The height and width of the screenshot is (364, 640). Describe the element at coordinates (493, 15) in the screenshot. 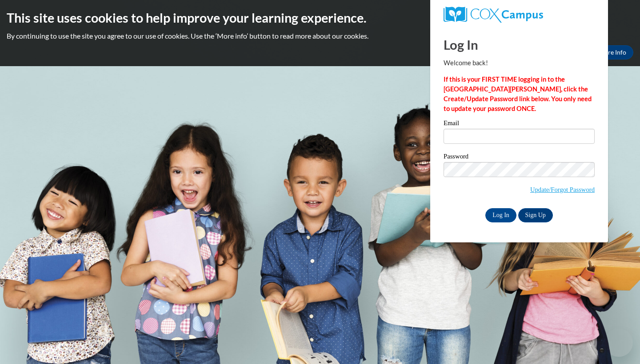

I see `img: COX Campus` at that location.